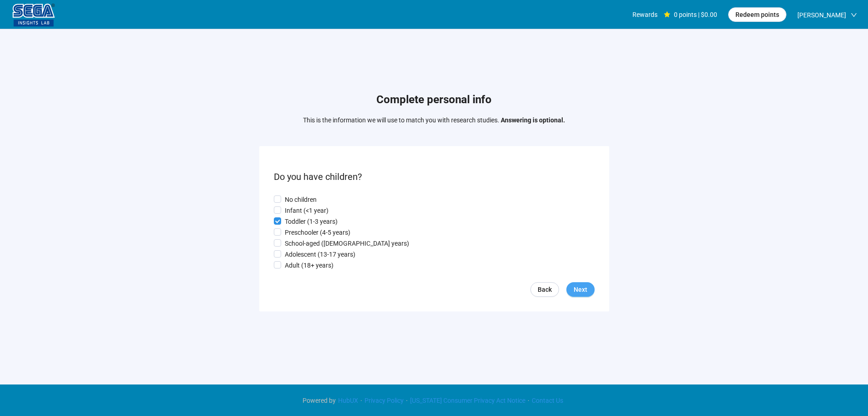 The width and height of the screenshot is (868, 416). What do you see at coordinates (434, 120) in the screenshot?
I see `p: This is the information we will use to match you with research studies.` at bounding box center [434, 120].